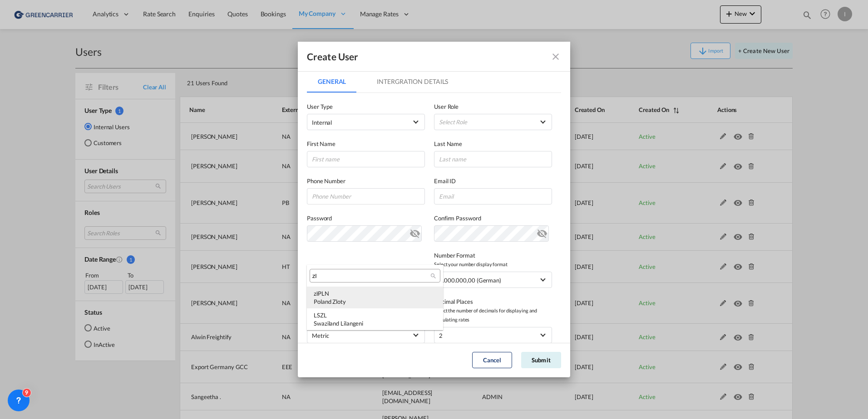 The height and width of the screenshot is (419, 868). I want to click on div: PLN, so click(375, 297).